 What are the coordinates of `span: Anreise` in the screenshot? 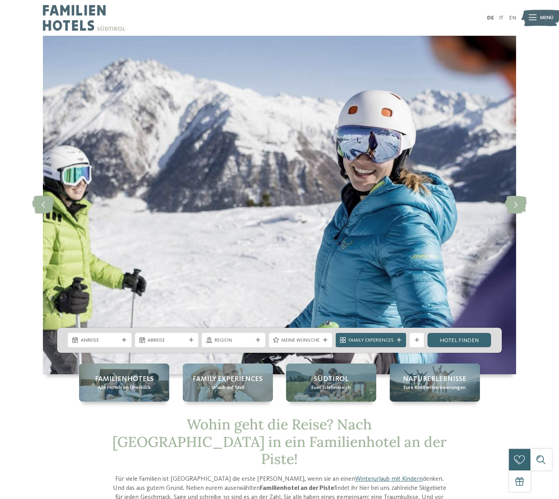 It's located at (100, 341).